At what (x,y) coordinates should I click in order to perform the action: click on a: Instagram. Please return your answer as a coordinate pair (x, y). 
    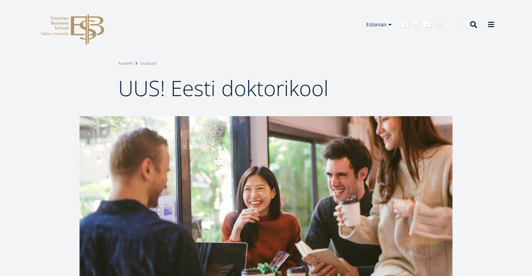
    Looking at the image, I should click on (439, 25).